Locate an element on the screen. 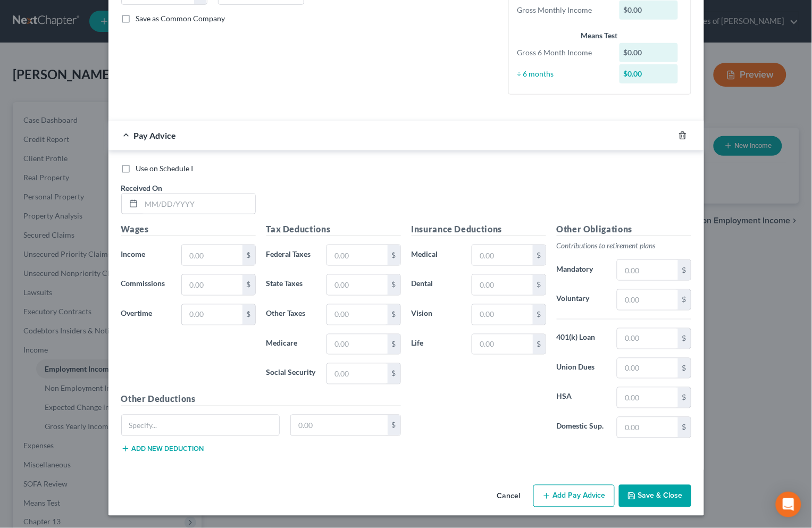 This screenshot has width=812, height=528. h5: Other Deductions is located at coordinates (261, 400).